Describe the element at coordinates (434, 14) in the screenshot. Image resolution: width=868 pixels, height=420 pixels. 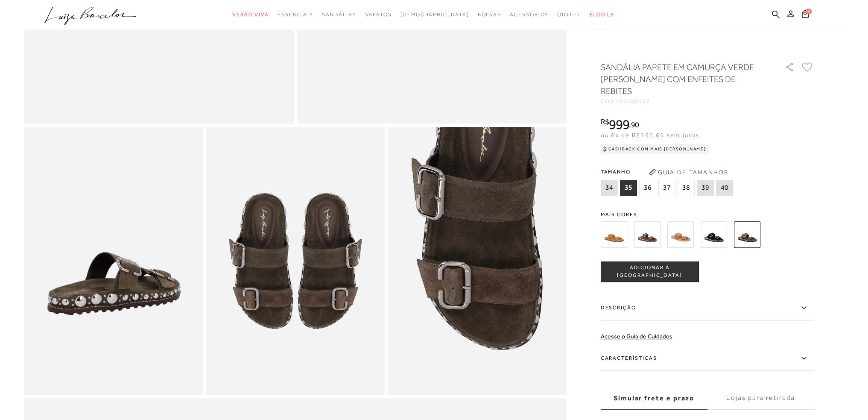
I see `a: noSubCategoriesText` at that location.